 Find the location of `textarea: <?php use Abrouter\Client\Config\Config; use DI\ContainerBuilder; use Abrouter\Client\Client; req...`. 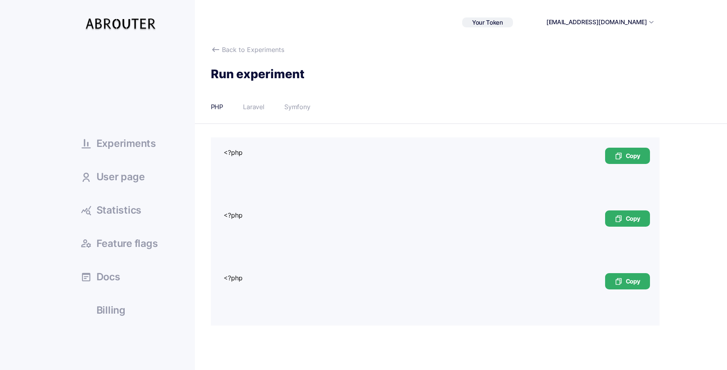

textarea: <?php use Abrouter\Client\Config\Config; use DI\ContainerBuilder; use Abrouter\Client\Client; req... is located at coordinates (435, 156).